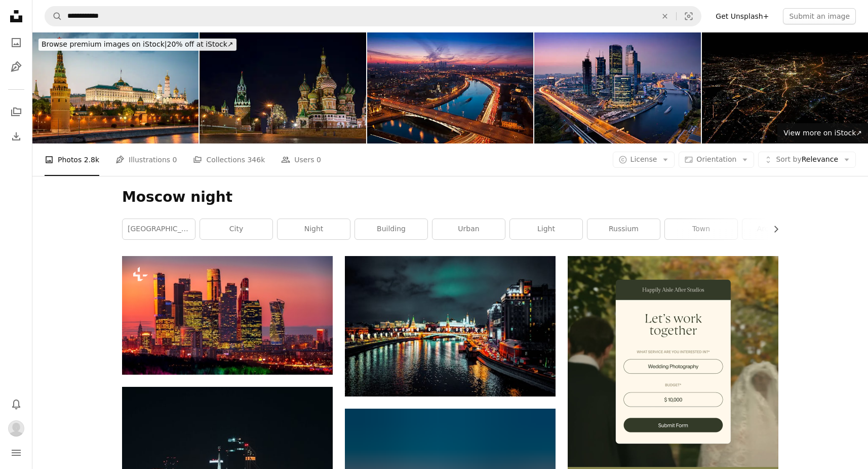 The width and height of the screenshot is (868, 469). Describe the element at coordinates (778, 229) in the screenshot. I see `a: architecture` at that location.